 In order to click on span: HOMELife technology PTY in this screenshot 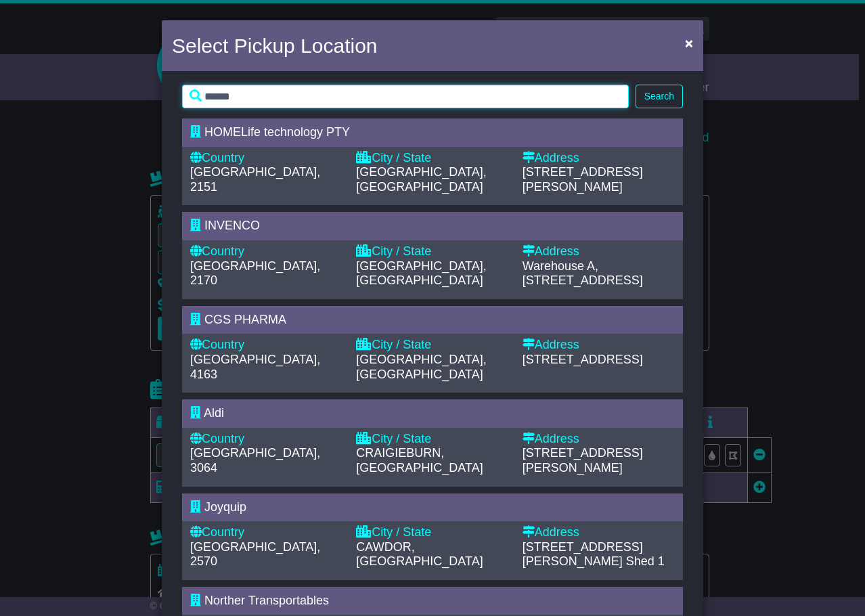, I will do `click(277, 132)`.